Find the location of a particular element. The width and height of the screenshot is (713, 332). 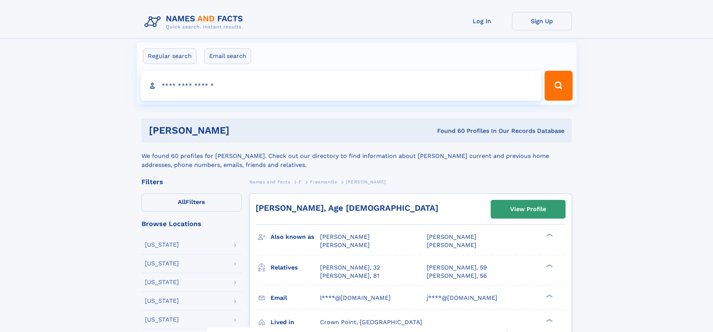

h3: Lived in is located at coordinates (295, 322).